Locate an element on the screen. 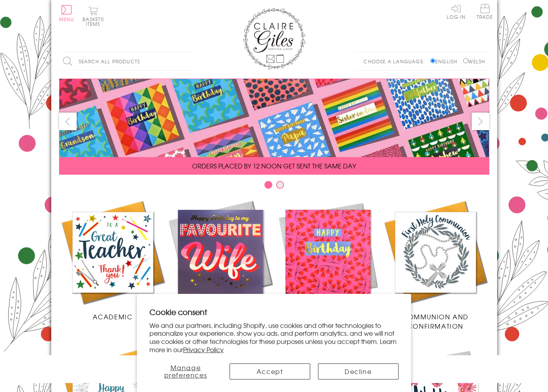 This screenshot has height=392, width=548. span: ORDERS PLACED BY 12 NOON GET SENT THE SAME DAY is located at coordinates (274, 166).